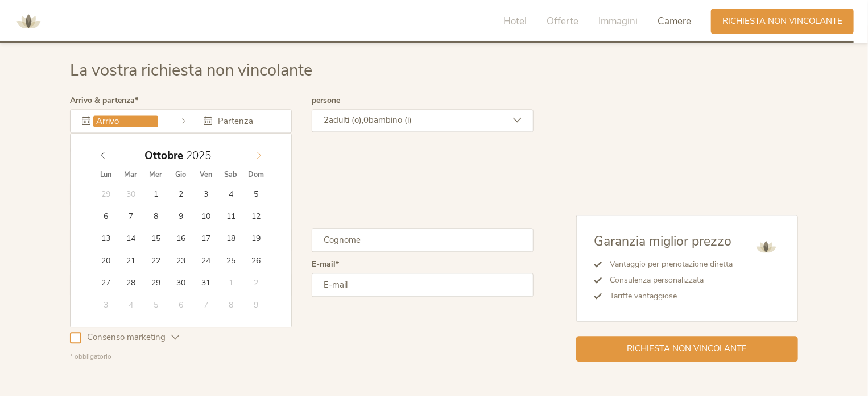  What do you see at coordinates (125, 121) in the screenshot?
I see `input: Arrivo` at bounding box center [125, 121].